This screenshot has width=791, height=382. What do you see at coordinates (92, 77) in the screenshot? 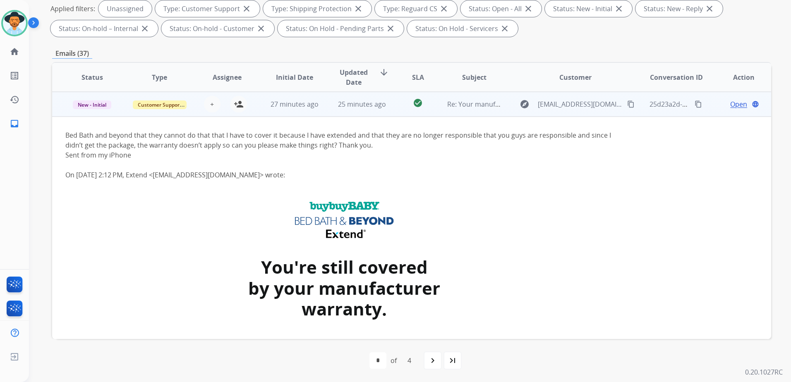
I see `span: Status` at bounding box center [92, 77].